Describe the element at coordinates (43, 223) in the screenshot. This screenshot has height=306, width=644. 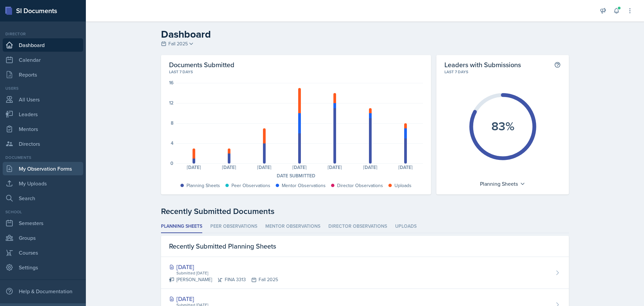
I see `a: Semesters` at that location.